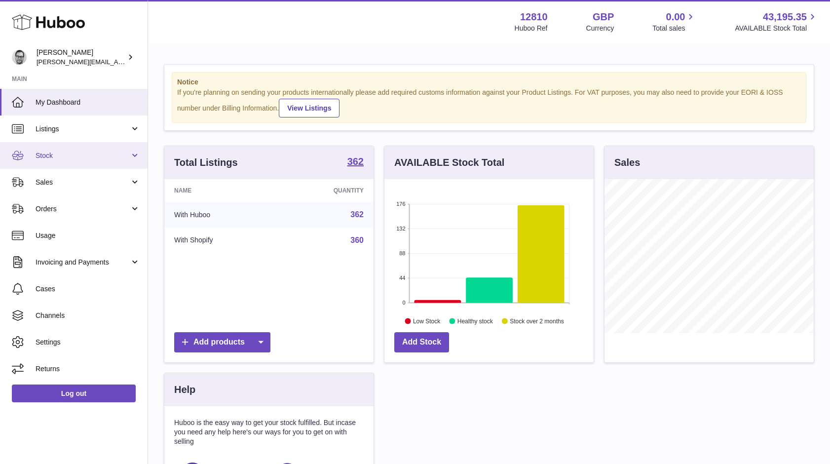  Describe the element at coordinates (38, 20) in the screenshot. I see `div: v 4.0.25` at that location.